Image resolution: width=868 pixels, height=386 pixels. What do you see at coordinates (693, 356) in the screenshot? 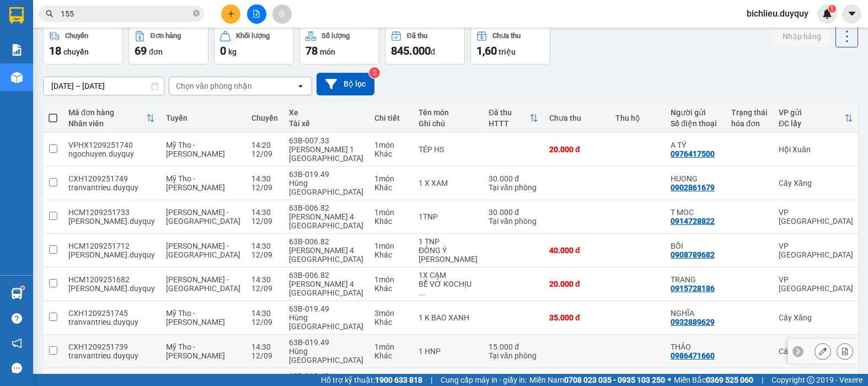
I see `div: 0986471660` at bounding box center [693, 356].